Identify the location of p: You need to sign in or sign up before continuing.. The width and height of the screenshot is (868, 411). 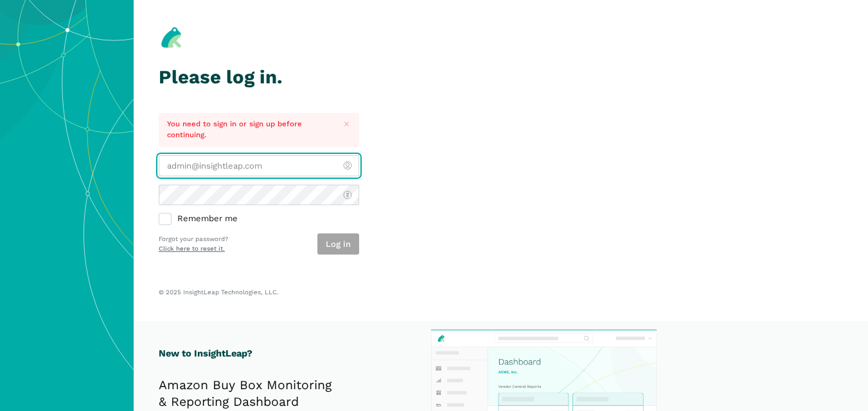
(248, 130).